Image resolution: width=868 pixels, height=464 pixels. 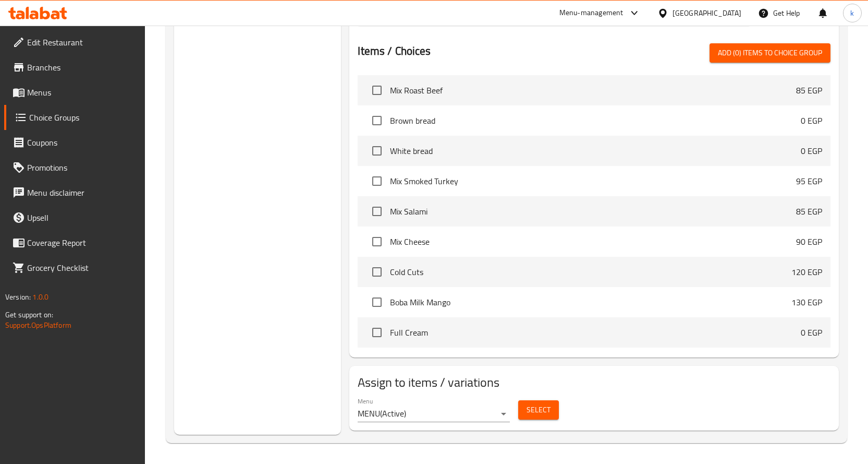 What do you see at coordinates (74, 92) in the screenshot?
I see `a: Menus` at bounding box center [74, 92].